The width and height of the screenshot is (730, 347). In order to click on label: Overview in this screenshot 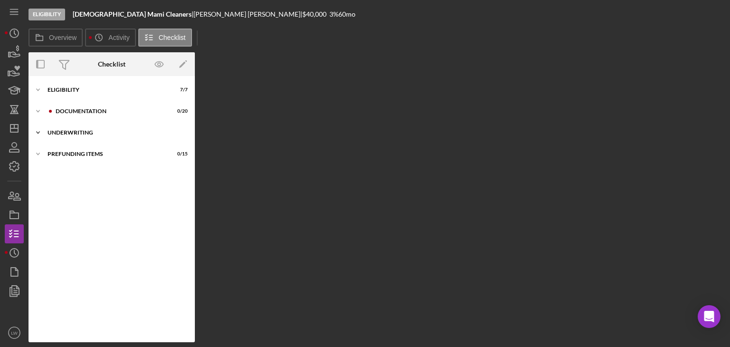, I will do `click(63, 38)`.